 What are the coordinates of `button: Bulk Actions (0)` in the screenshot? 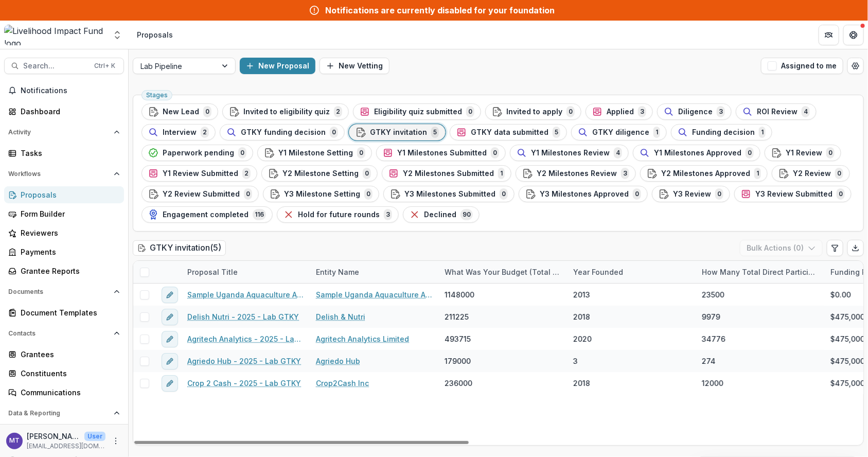 It's located at (781, 248).